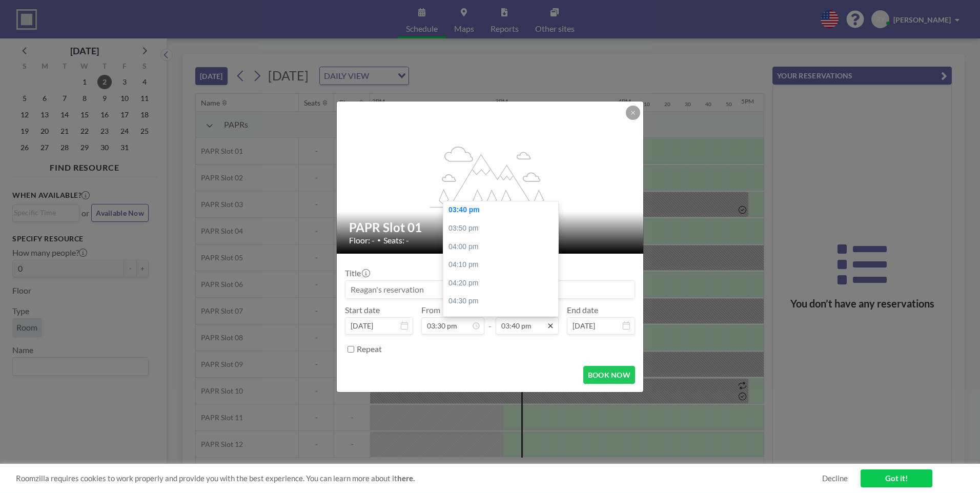  Describe the element at coordinates (363, 310) in the screenshot. I see `label: Start date` at that location.